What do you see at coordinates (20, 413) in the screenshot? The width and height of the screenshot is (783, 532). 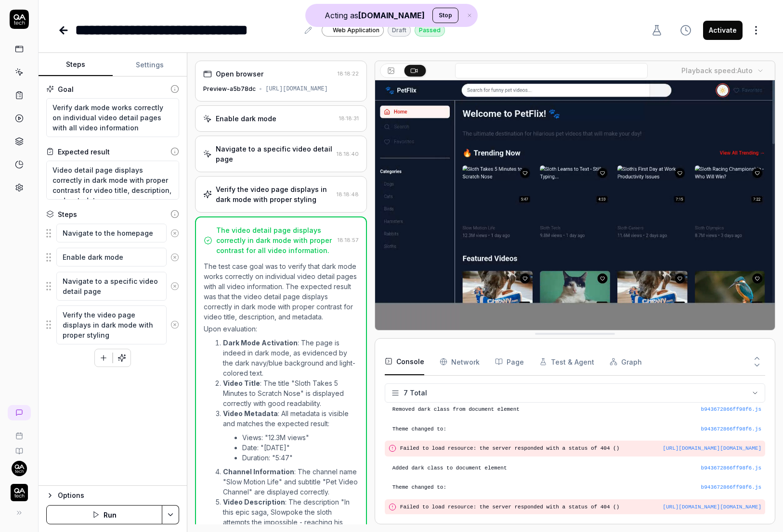 I see `a: New conversation` at bounding box center [20, 413].